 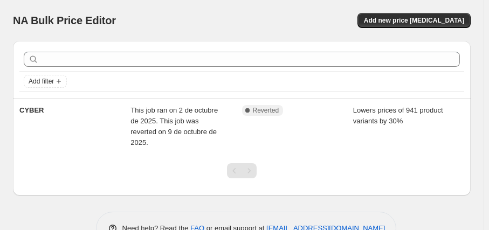 I want to click on span: Lowers prices of 941 product variants by 30%, so click(x=398, y=115).